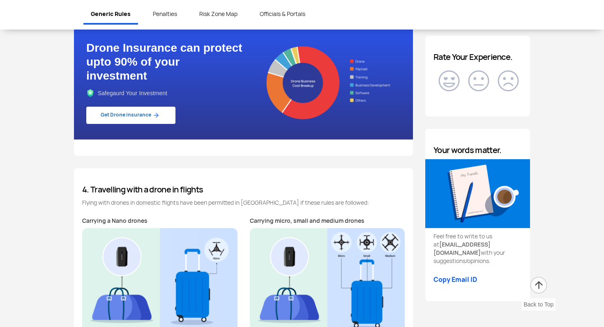  Describe the element at coordinates (477, 194) in the screenshot. I see `img: Your words matter` at that location.